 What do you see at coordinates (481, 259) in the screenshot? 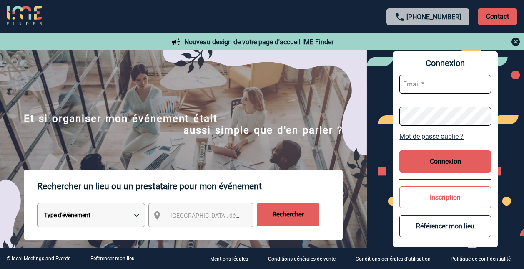
I see `p: Politique de confidentialité` at bounding box center [481, 259].